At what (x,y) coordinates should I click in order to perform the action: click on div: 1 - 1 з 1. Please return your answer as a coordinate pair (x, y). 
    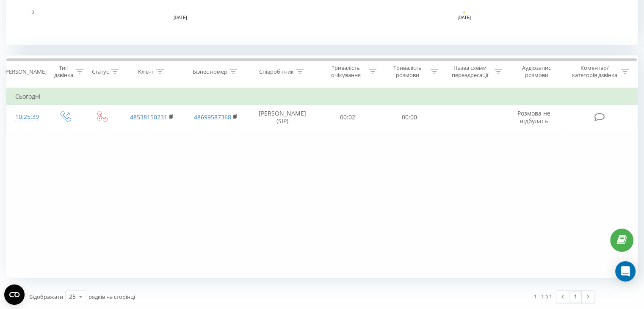
    Looking at the image, I should click on (543, 296).